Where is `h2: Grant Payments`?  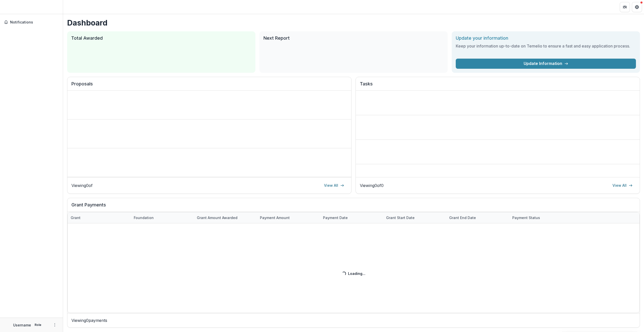 h2: Grant Payments is located at coordinates (354, 207).